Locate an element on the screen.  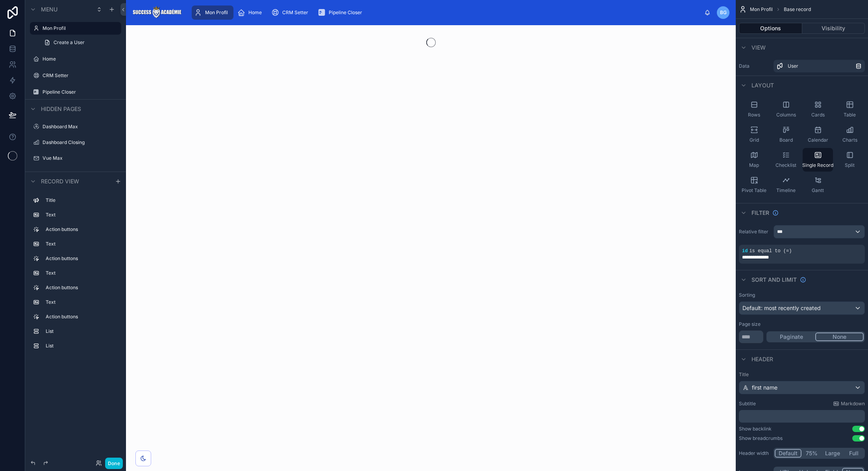
span: Cards is located at coordinates (818, 115).